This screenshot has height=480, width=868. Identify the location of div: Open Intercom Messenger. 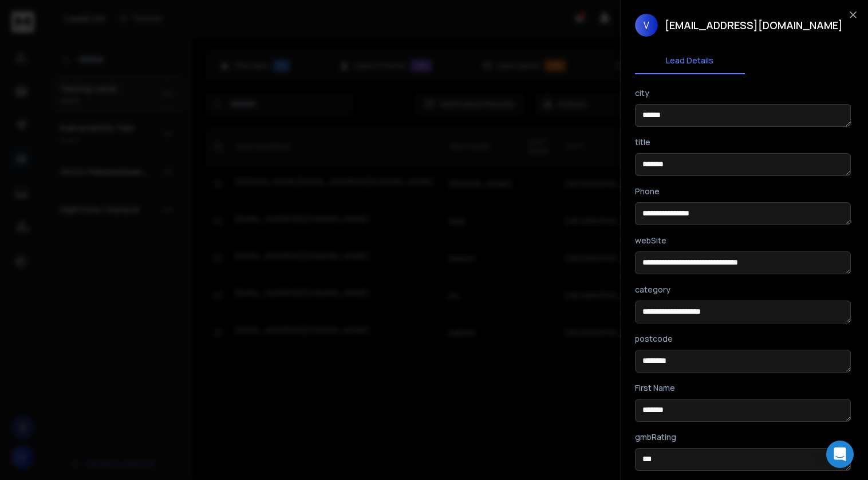
(840, 455).